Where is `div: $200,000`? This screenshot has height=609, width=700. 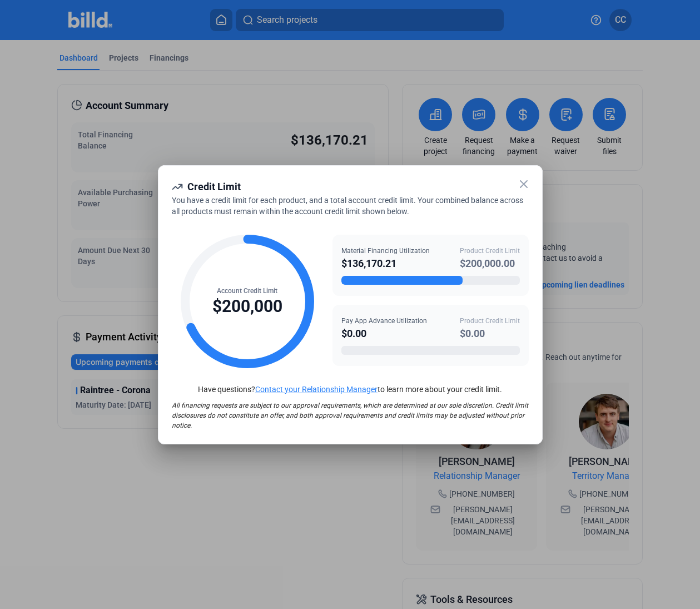 div: $200,000 is located at coordinates (248, 307).